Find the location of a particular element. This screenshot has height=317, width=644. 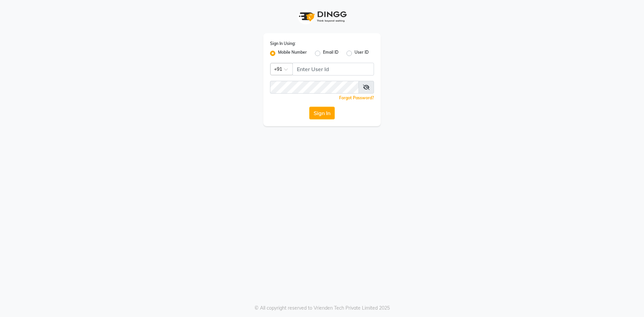

label: Sign In Using: is located at coordinates (283, 44).